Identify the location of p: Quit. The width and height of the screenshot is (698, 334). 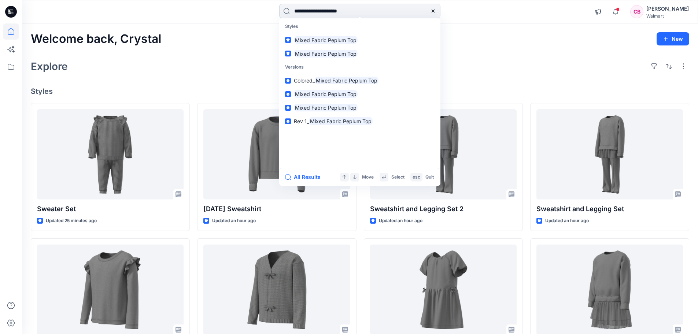
(429, 177).